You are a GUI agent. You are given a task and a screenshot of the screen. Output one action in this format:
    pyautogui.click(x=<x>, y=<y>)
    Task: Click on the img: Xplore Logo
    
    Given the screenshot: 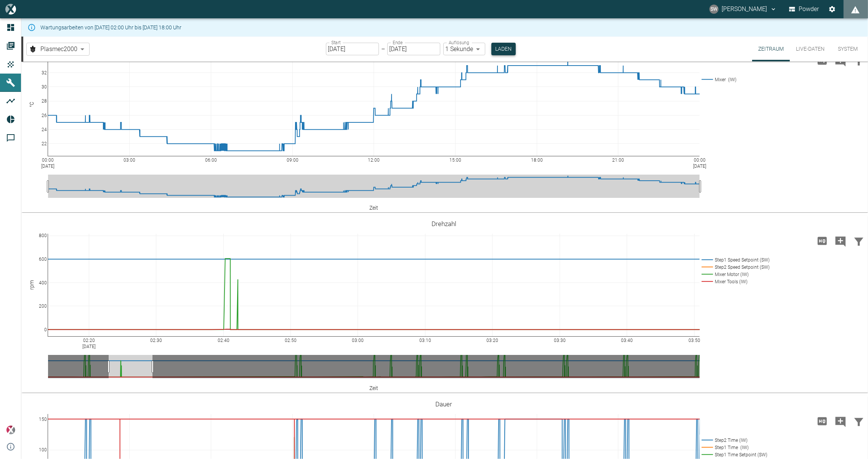 What is the action you would take?
    pyautogui.click(x=11, y=430)
    